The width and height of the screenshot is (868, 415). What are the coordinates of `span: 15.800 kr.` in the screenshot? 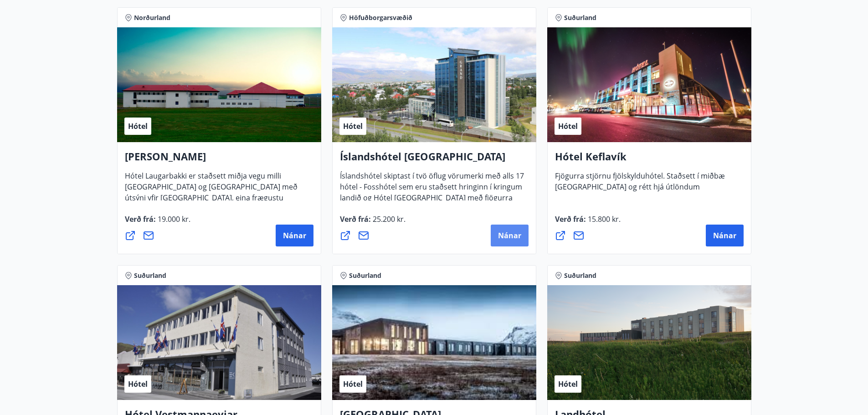 It's located at (603, 219).